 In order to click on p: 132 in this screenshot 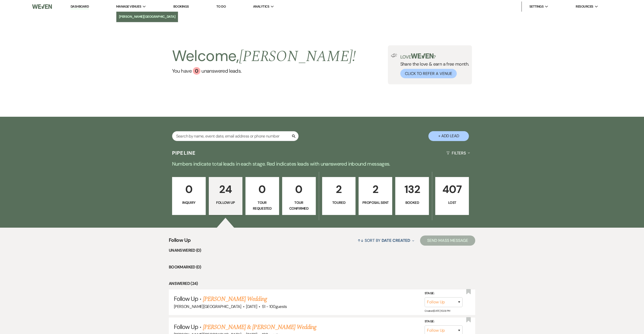, I will do `click(412, 189)`.